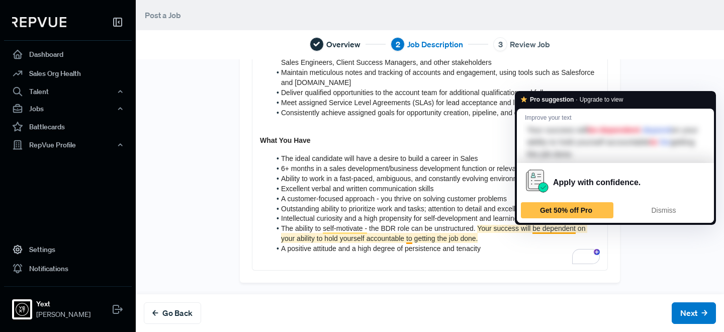 This screenshot has height=332, width=724. What do you see at coordinates (433, 113) in the screenshot?
I see `span: Consistently achieve assigned goals for opportunity creation, pipeline, and opportunity conversion` at bounding box center [433, 113].